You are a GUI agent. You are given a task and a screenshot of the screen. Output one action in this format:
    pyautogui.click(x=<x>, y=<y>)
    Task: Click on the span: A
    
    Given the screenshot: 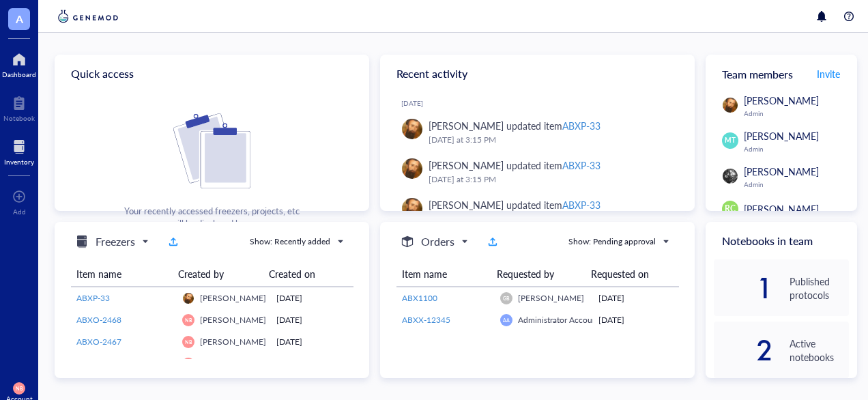 What is the action you would take?
    pyautogui.click(x=19, y=19)
    